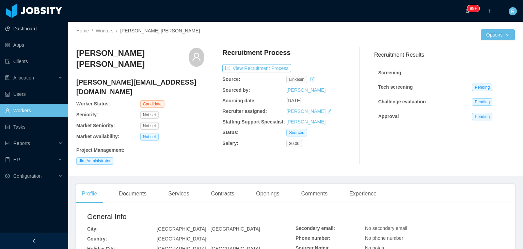 The height and width of the screenshot is (249, 523). What do you see at coordinates (21, 143) in the screenshot?
I see `span: Reports` at bounding box center [21, 143].